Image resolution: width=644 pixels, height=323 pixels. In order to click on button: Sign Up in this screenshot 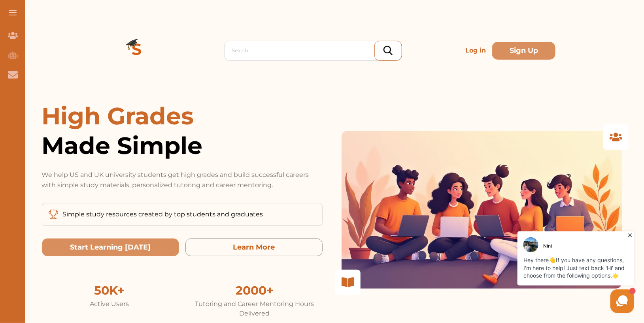, I will do `click(524, 50)`.